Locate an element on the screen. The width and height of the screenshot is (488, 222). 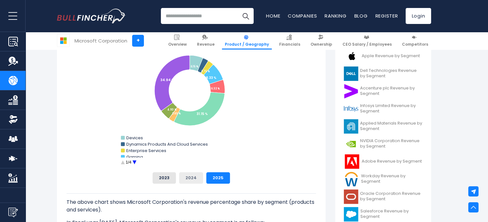
img: AMAT logo is located at coordinates (351, 126).